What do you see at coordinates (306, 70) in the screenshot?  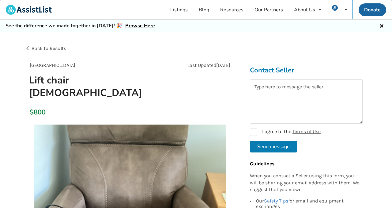 I see `h3: Contact Seller` at bounding box center [306, 70].